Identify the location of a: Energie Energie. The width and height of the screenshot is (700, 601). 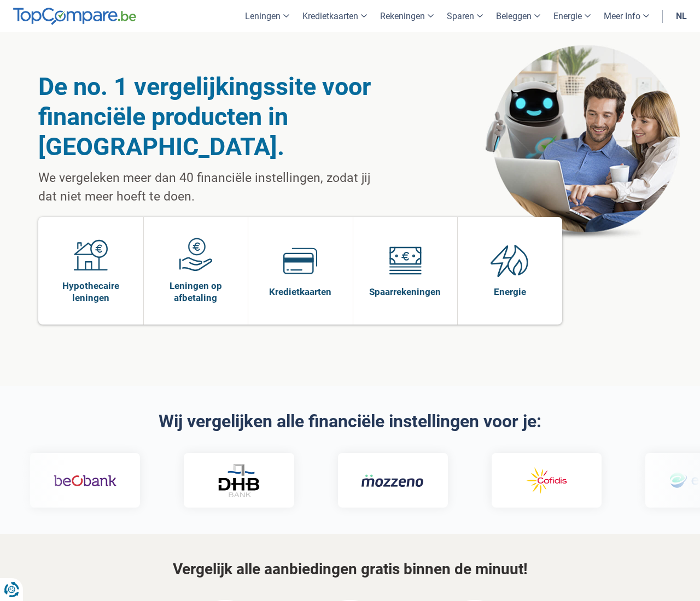
(509, 271).